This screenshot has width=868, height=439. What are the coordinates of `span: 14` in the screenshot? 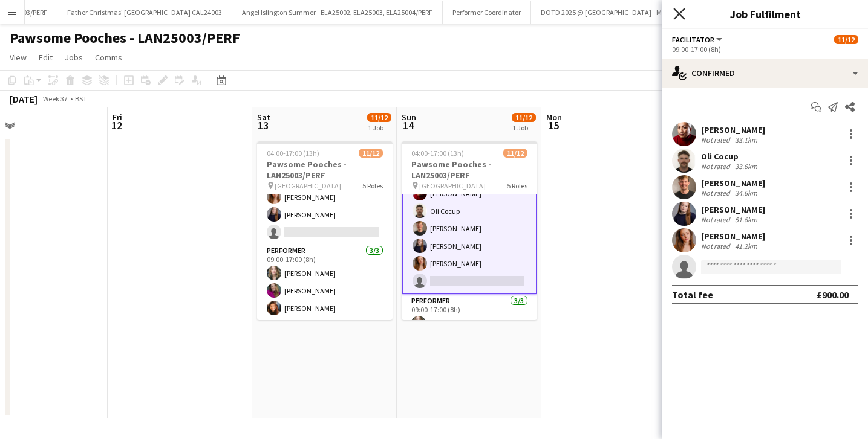 It's located at (407, 125).